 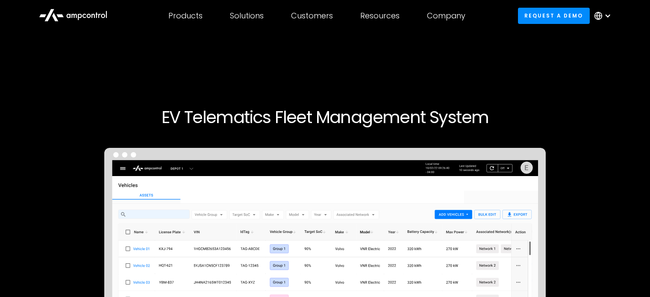 What do you see at coordinates (312, 16) in the screenshot?
I see `div: Customers` at bounding box center [312, 16].